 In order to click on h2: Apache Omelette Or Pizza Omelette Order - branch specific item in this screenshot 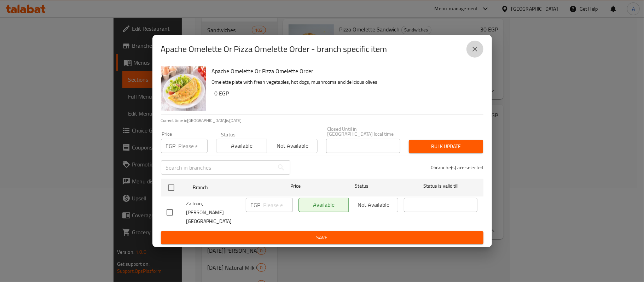, I will do `click(274, 49)`.